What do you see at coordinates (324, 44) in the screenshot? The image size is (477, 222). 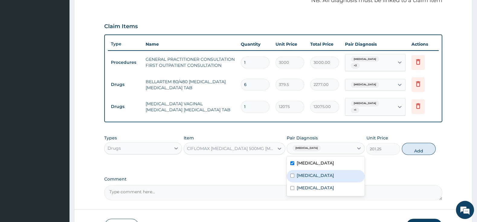 I see `th: Total Price` at bounding box center [324, 44].